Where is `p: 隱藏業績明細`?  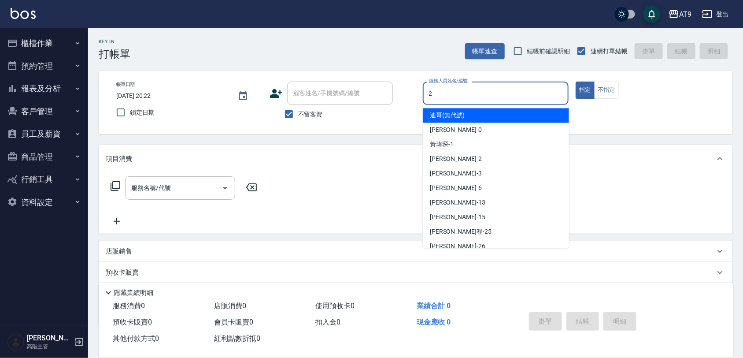
p: 隱藏業績明細 is located at coordinates (133, 292).